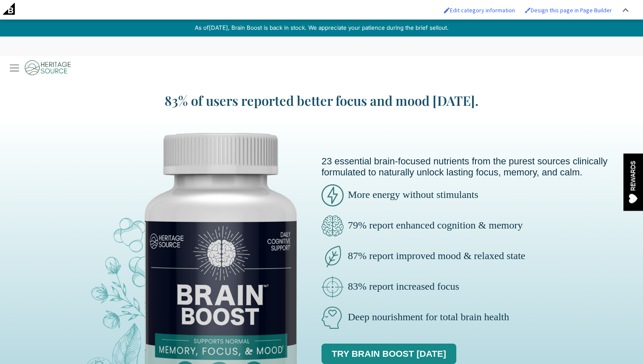 This screenshot has height=364, width=643. Describe the element at coordinates (482, 167) in the screenshot. I see `p: 23 essential brain-focused nutrients from the purest sources clinically formulated to naturally u...` at that location.